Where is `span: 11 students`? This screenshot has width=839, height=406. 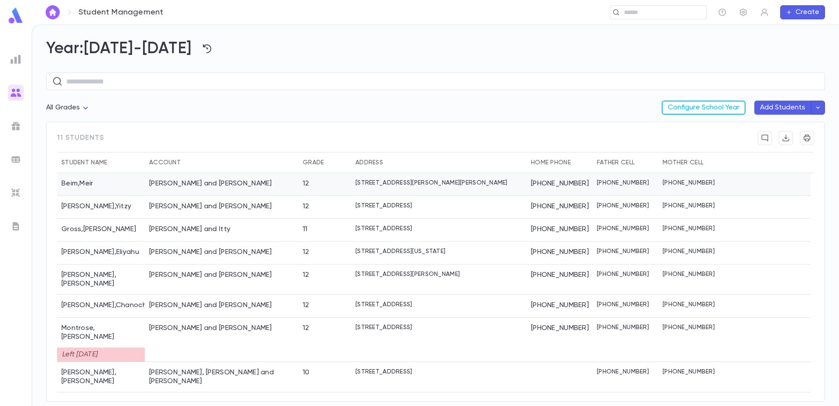
span: 11 students is located at coordinates (80, 138).